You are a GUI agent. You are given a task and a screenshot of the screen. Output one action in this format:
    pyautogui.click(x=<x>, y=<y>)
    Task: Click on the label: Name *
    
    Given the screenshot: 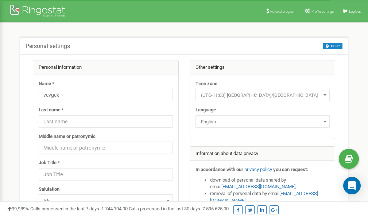 What is the action you would take?
    pyautogui.click(x=46, y=84)
    